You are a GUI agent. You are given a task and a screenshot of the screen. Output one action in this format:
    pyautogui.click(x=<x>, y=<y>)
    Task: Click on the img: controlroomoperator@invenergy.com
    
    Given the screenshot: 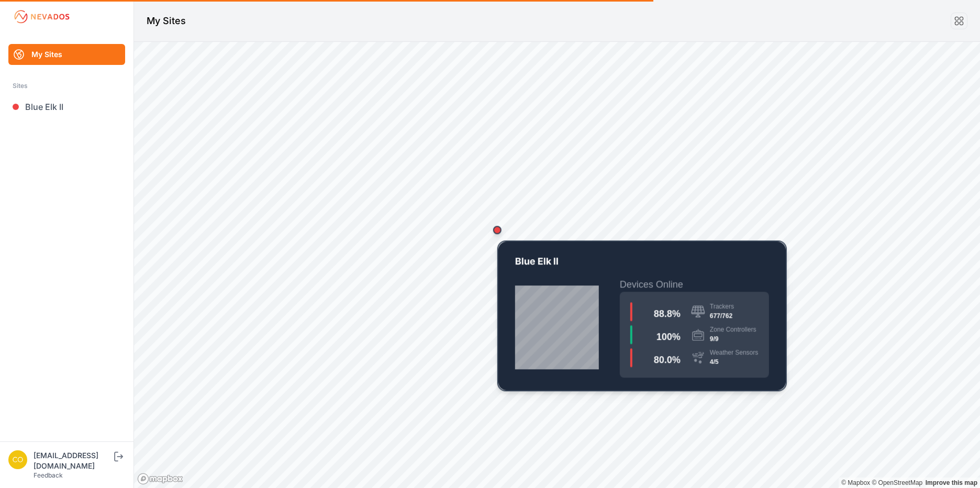 What is the action you would take?
    pyautogui.click(x=18, y=460)
    